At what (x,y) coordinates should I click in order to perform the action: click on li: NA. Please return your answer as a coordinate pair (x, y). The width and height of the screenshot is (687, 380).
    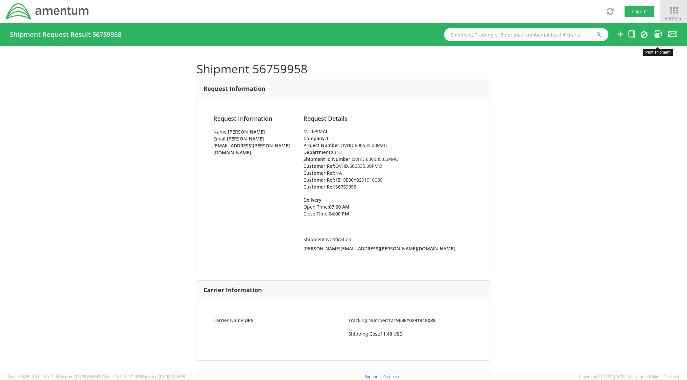
    Looking at the image, I should click on (389, 173).